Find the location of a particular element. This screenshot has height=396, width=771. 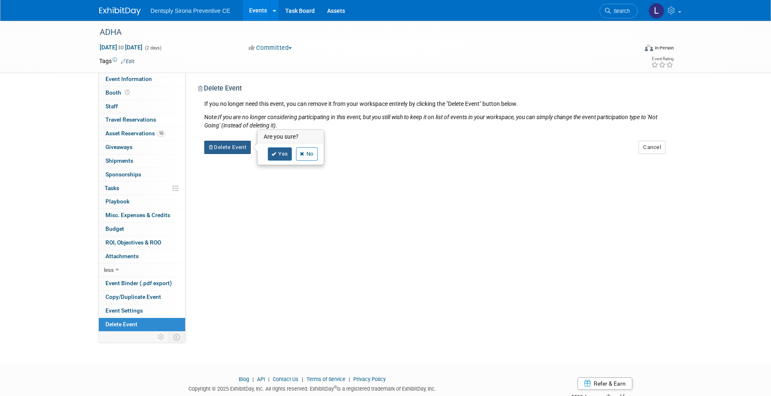

a: Yes is located at coordinates (280, 154).